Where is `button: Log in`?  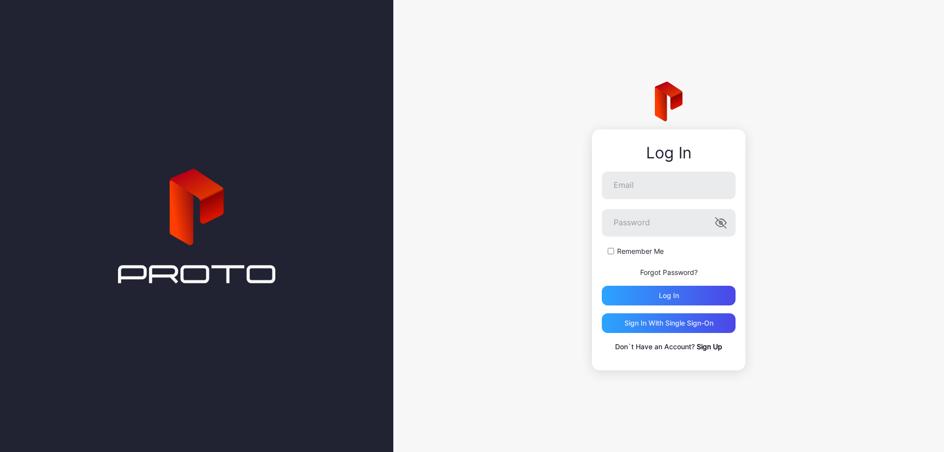 button: Log in is located at coordinates (668, 295).